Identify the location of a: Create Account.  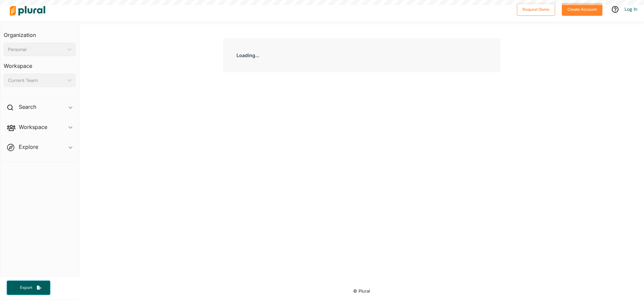
(582, 9).